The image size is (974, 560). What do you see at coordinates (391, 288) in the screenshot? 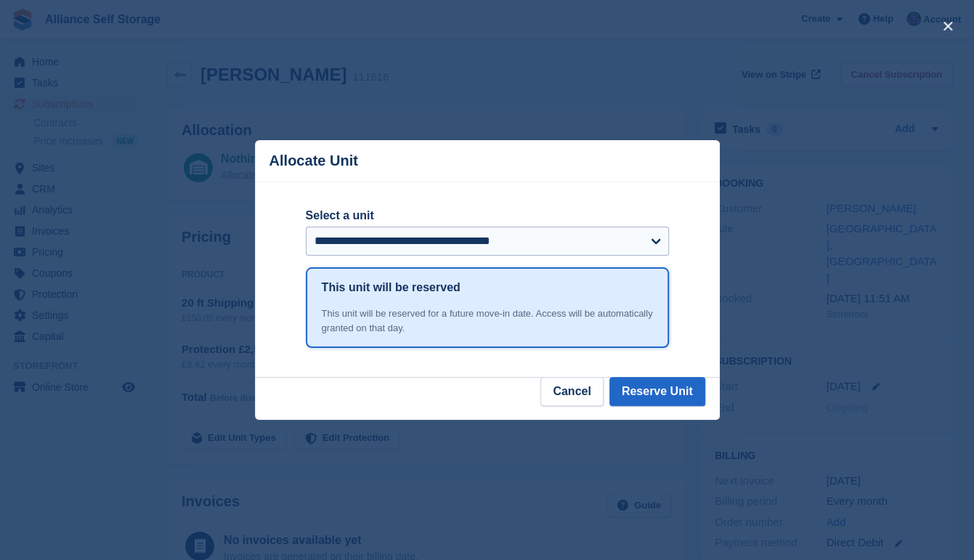
I see `h1: This unit will be reserved` at bounding box center [391, 288].